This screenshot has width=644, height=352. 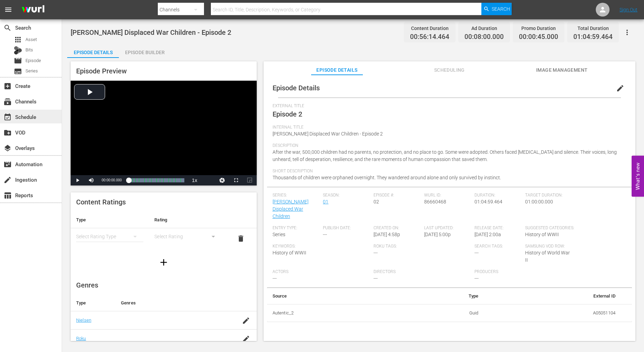 What do you see at coordinates (156, 181) in the screenshot?
I see `div: Progress Bar` at bounding box center [156, 181].